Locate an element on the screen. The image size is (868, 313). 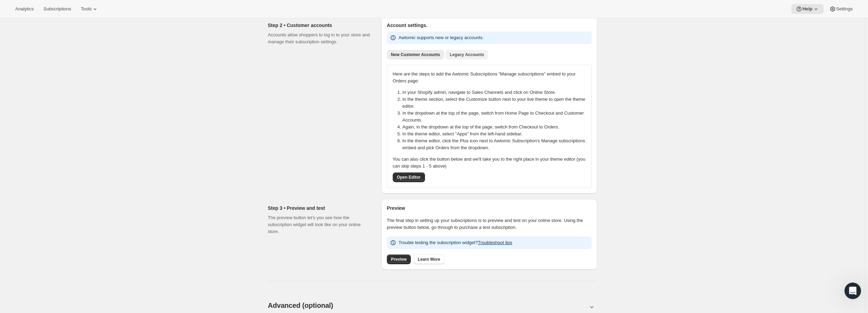
p: Trouble testing the subscription widget? is located at coordinates (455, 242).